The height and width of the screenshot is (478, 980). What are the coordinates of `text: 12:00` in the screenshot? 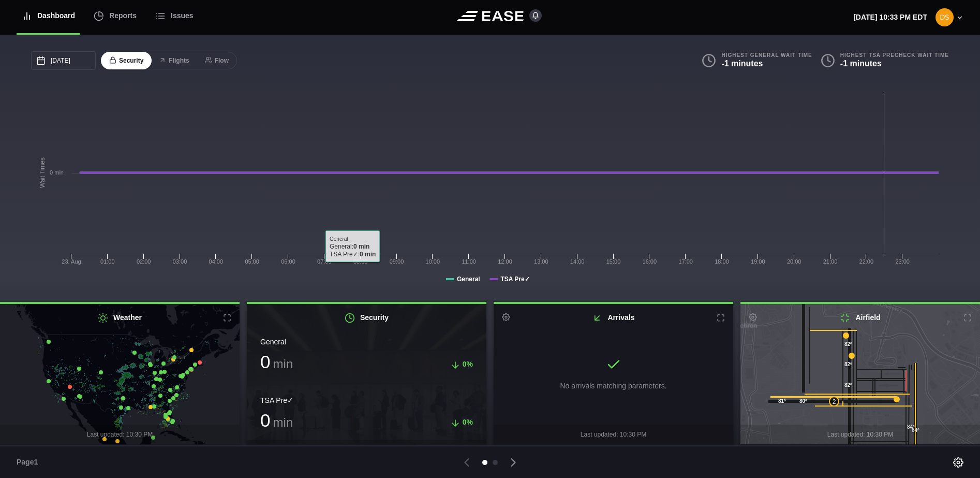 It's located at (505, 261).